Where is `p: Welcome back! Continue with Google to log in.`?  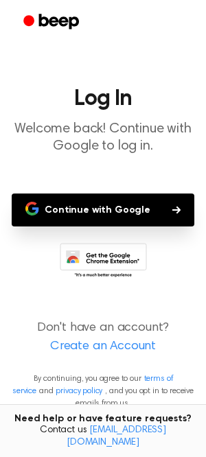 p: Welcome back! Continue with Google to log in. is located at coordinates (103, 138).